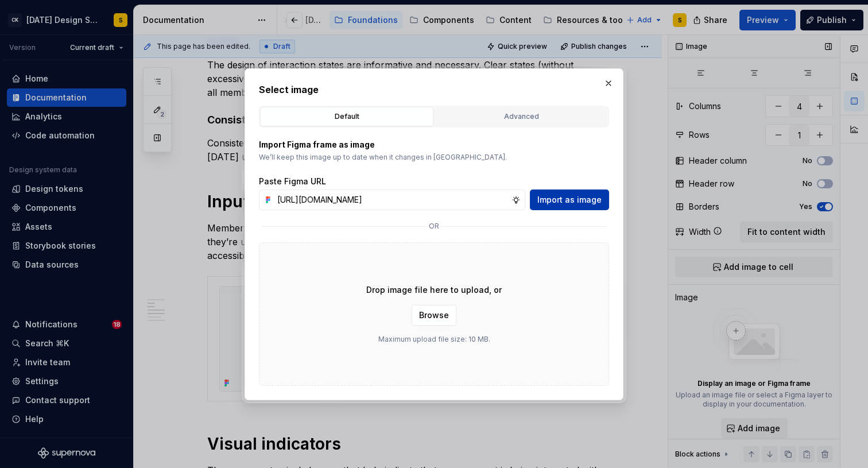 This screenshot has height=468, width=868. Describe the element at coordinates (570, 200) in the screenshot. I see `button: Import as image` at that location.